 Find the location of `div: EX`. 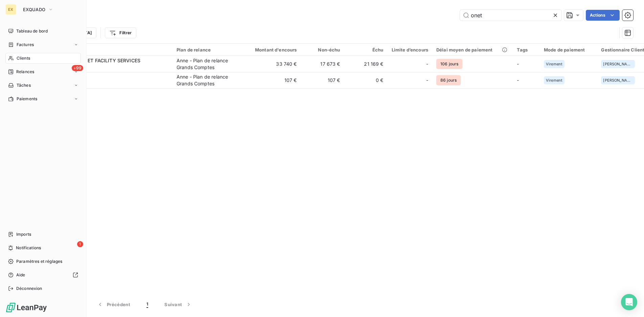

div: EX is located at coordinates (11, 9).